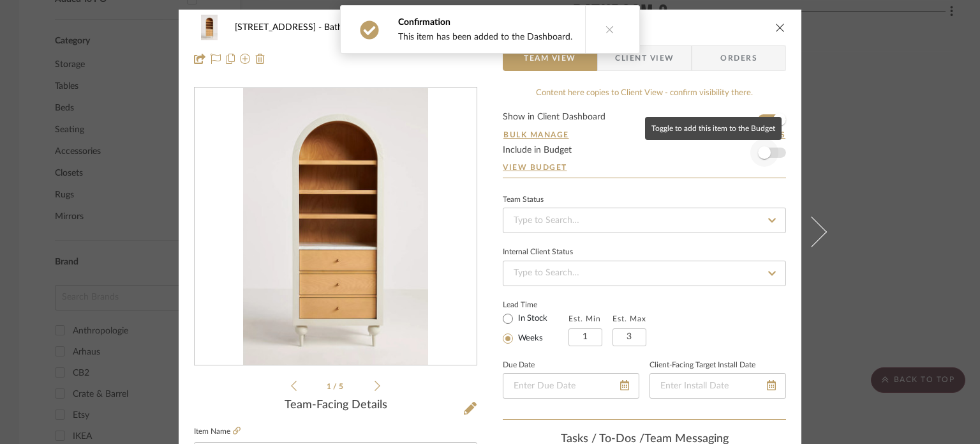 This screenshot has height=444, width=980. Describe the element at coordinates (781, 28) in the screenshot. I see `button: close` at that location.